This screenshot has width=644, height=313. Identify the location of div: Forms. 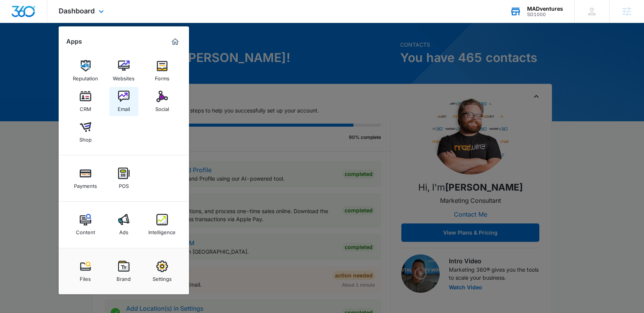
(162, 77).